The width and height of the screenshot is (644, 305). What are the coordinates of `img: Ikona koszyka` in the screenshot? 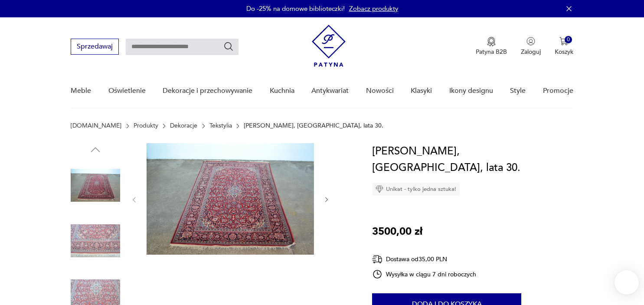 It's located at (564, 41).